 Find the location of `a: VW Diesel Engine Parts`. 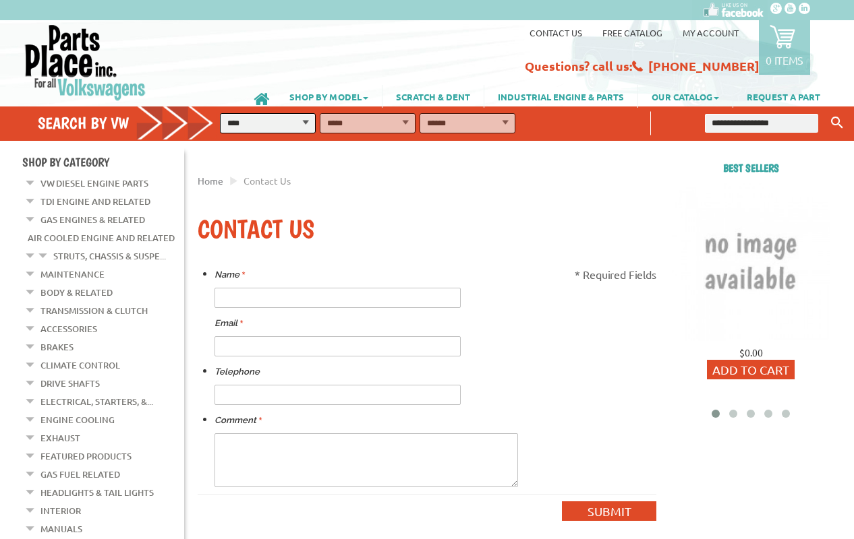

a: VW Diesel Engine Parts is located at coordinates (94, 183).